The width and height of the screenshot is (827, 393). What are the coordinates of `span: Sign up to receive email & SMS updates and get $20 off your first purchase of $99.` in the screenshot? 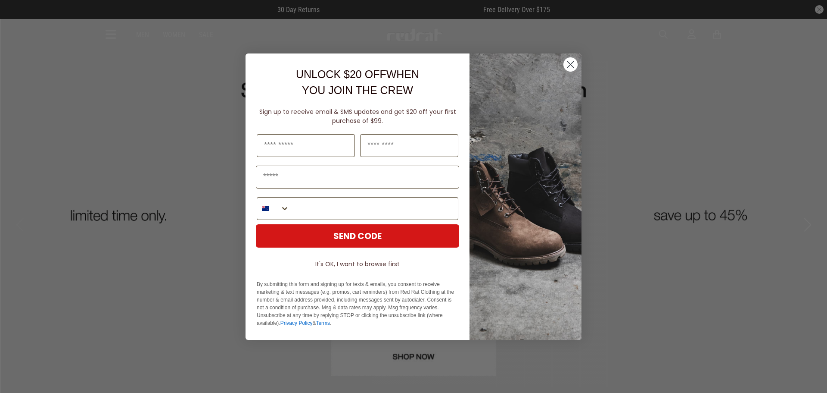 It's located at (358, 116).